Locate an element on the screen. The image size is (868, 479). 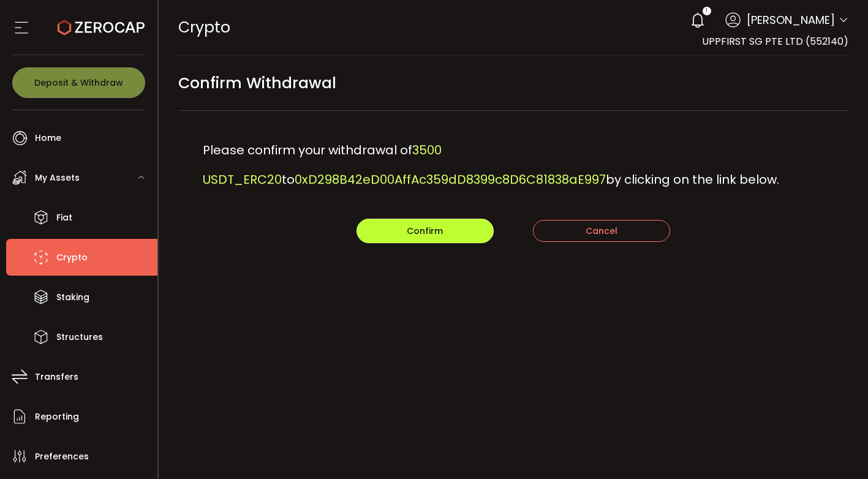
span: 0xD298B42eD00AffAc359dD8399c8D6C81838aE997 is located at coordinates (450, 179).